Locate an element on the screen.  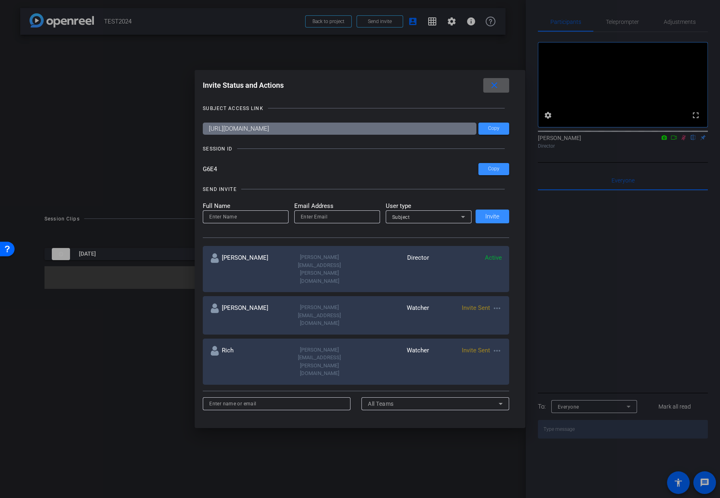
div: Director is located at coordinates (393, 269).